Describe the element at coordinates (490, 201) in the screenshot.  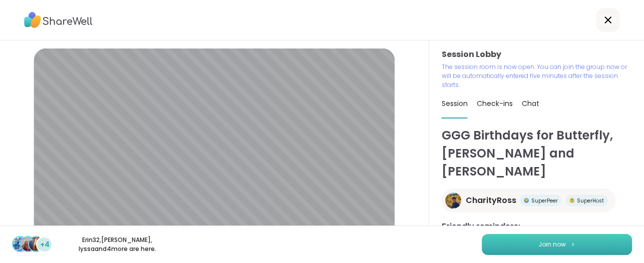
I see `span: CharityRoss` at that location.